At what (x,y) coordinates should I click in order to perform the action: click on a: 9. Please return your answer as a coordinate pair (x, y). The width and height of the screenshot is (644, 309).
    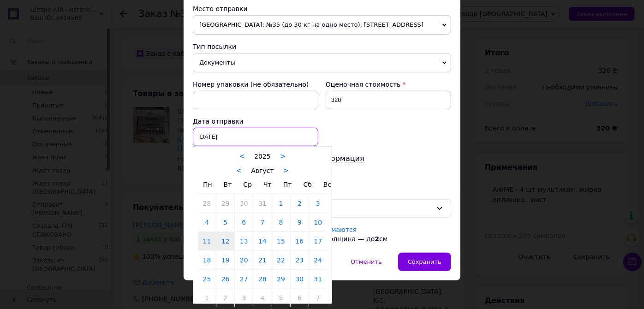
    Looking at the image, I should click on (299, 222).